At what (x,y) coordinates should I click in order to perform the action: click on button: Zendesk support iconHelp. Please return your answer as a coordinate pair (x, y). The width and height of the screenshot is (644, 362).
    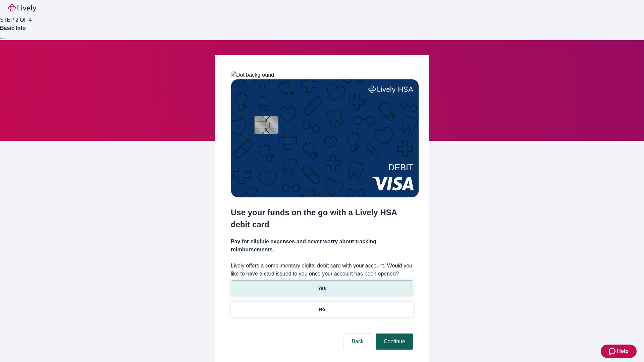
    Looking at the image, I should click on (618, 351).